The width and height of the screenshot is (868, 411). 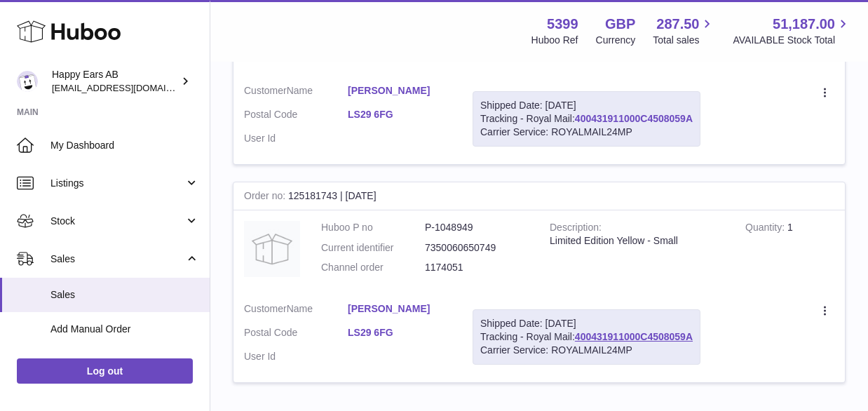 What do you see at coordinates (563, 23) in the screenshot?
I see `strong: 5399` at bounding box center [563, 23].